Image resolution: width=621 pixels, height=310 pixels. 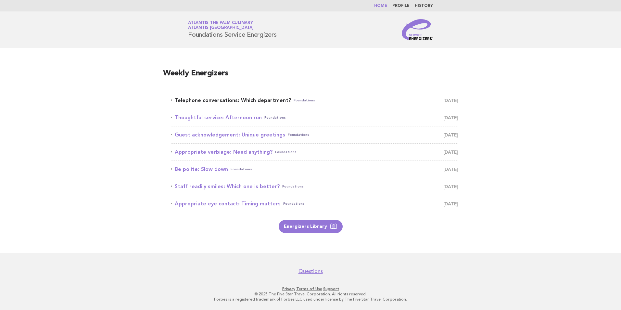 I want to click on a: Profile, so click(x=400, y=6).